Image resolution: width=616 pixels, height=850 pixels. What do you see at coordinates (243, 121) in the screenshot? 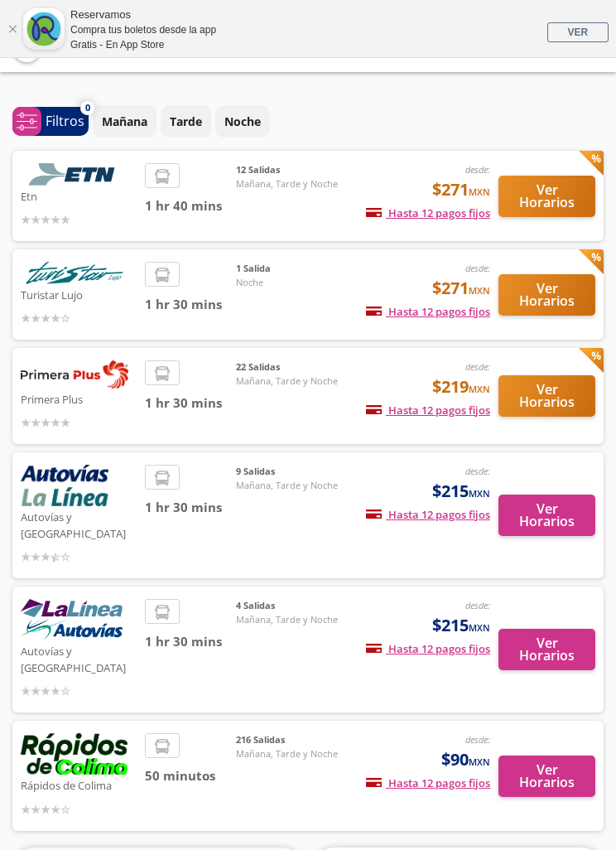
I see `p: Noche` at bounding box center [243, 121].